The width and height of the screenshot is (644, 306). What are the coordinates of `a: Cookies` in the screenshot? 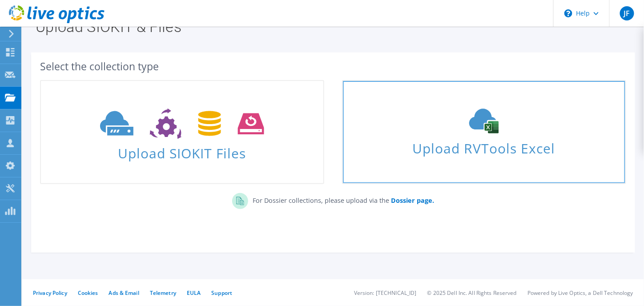 It's located at (88, 292).